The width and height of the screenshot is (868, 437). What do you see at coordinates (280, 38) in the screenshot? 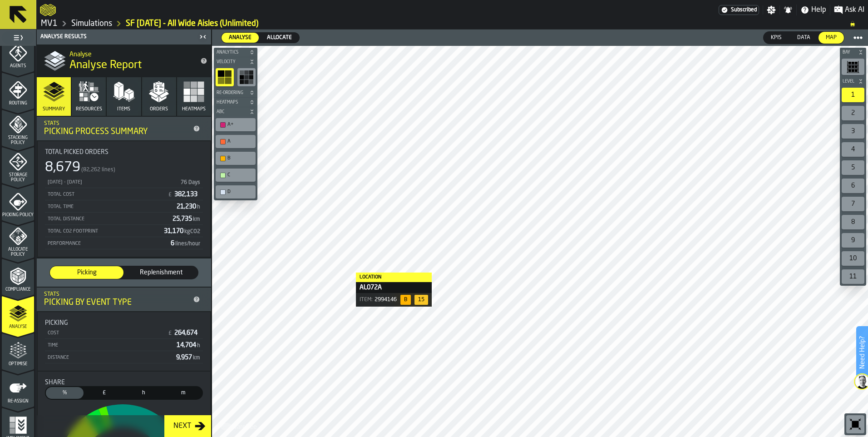
I see `label: button-switch-multi-Allocate` at bounding box center [280, 38].